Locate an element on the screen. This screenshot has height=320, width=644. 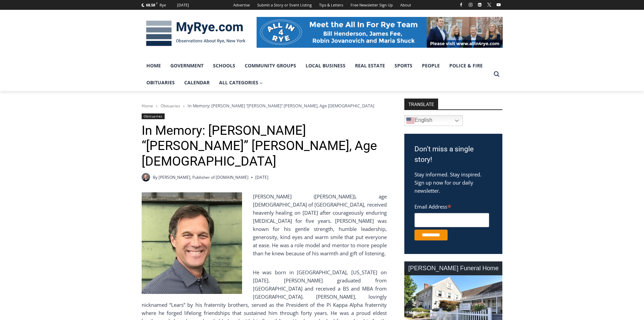
a: All Categories is located at coordinates (241, 83).